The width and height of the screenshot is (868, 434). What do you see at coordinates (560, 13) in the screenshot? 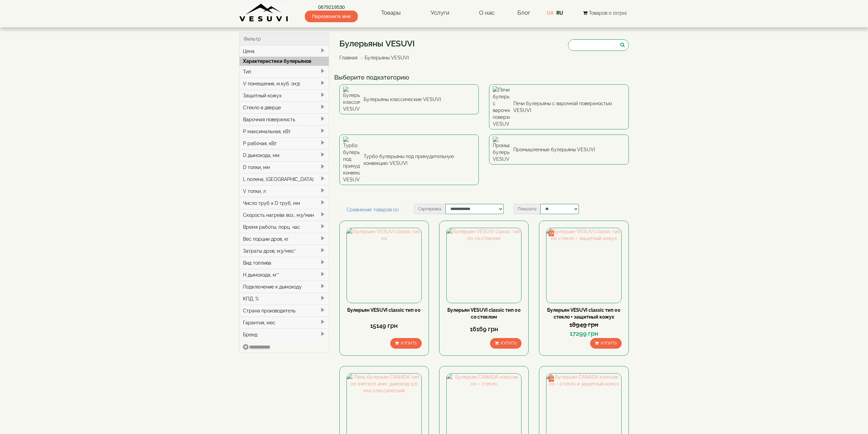
I see `a: RU` at bounding box center [560, 13].